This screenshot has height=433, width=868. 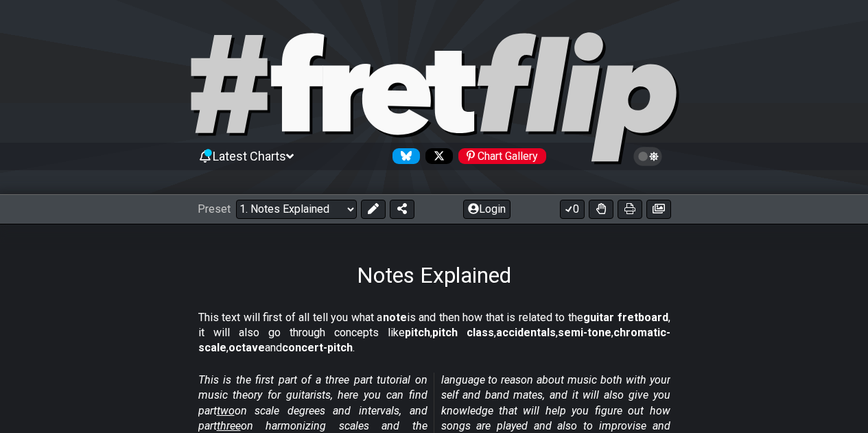 What do you see at coordinates (502, 156) in the screenshot?
I see `div: Chart Gallery` at bounding box center [502, 156].